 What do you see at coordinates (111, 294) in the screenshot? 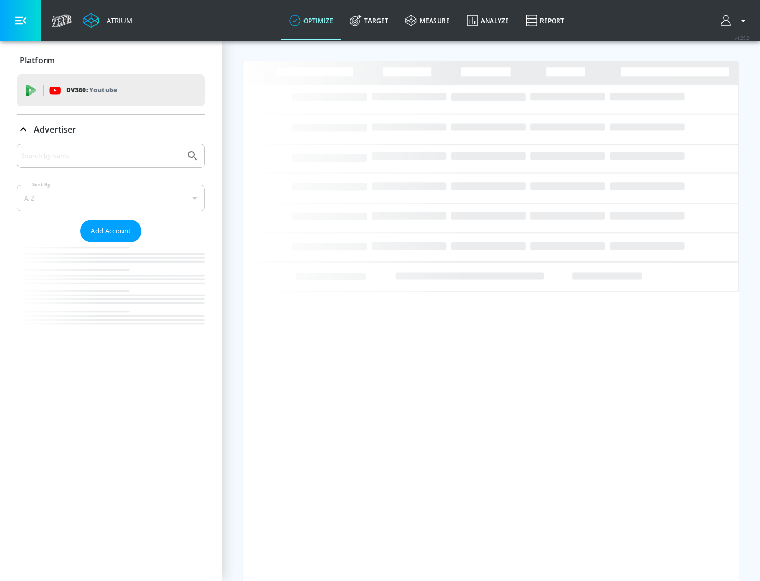
I see `nav: list of Advertiser` at bounding box center [111, 294].